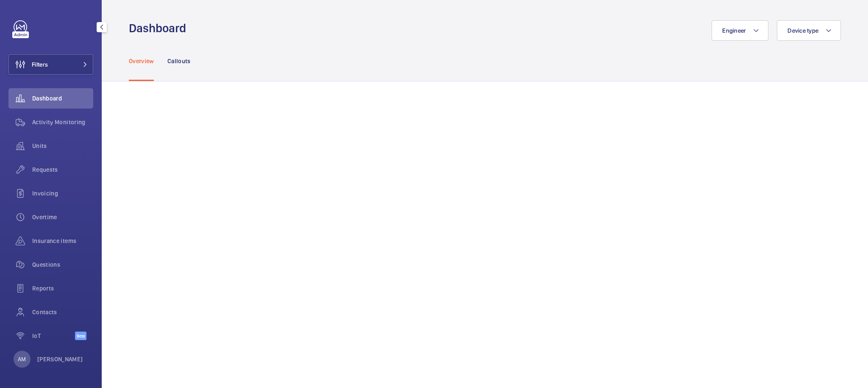  What do you see at coordinates (809, 30) in the screenshot?
I see `button: Device type` at bounding box center [809, 30].